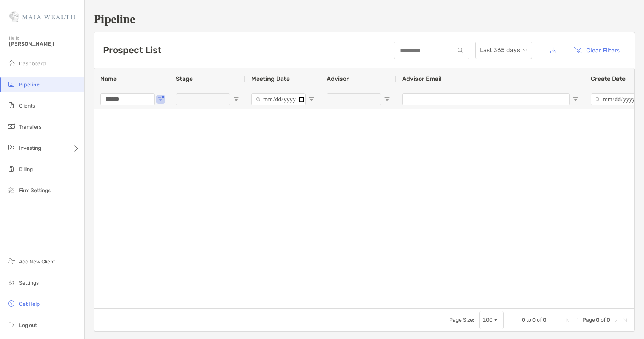 This screenshot has height=339, width=644. I want to click on span: Stage, so click(184, 79).